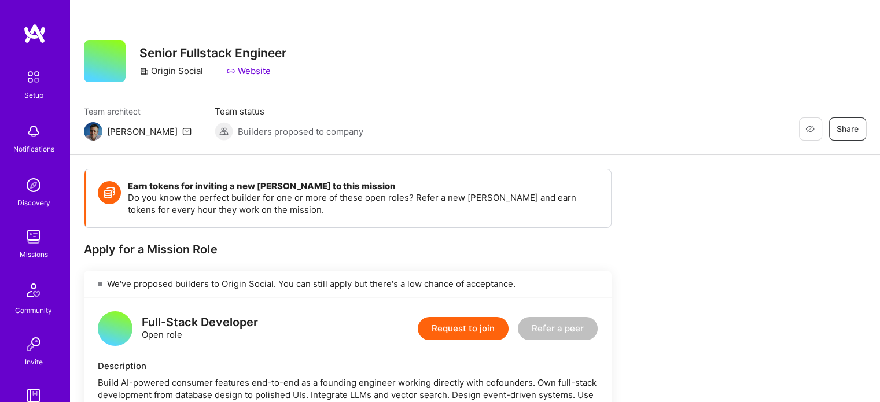 This screenshot has width=880, height=402. Describe the element at coordinates (34, 202) in the screenshot. I see `div: Discovery` at that location.